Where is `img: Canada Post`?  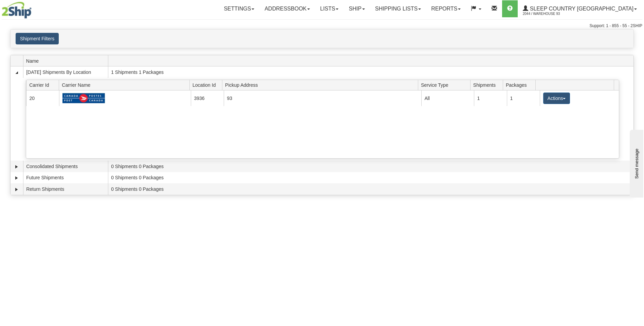
img: Canada Post is located at coordinates (84, 98).